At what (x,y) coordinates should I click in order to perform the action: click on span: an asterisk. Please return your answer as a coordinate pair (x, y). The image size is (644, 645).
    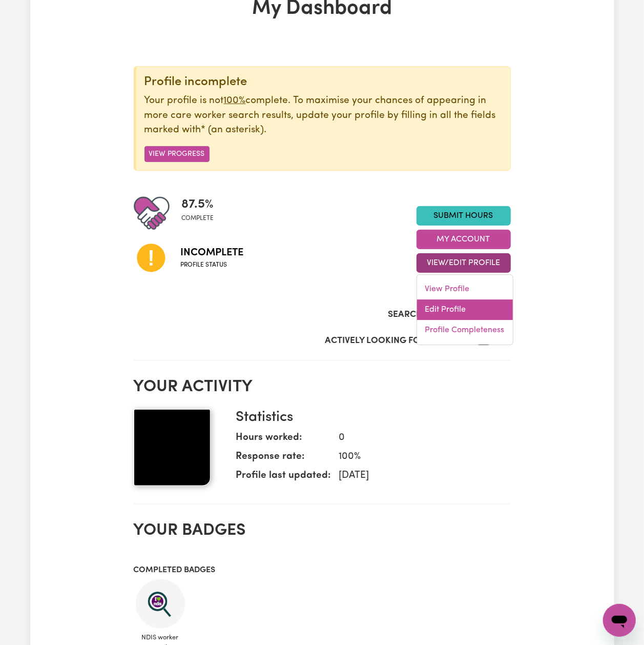
    Looking at the image, I should click on (233, 130).